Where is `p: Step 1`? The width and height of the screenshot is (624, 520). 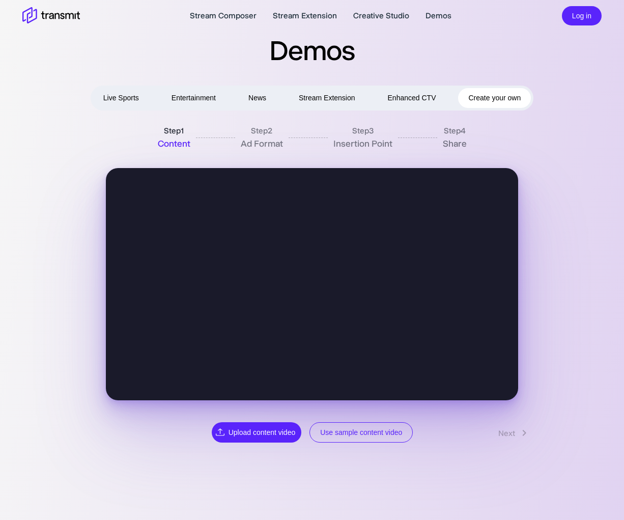
p: Step 1 is located at coordinates (174, 131).